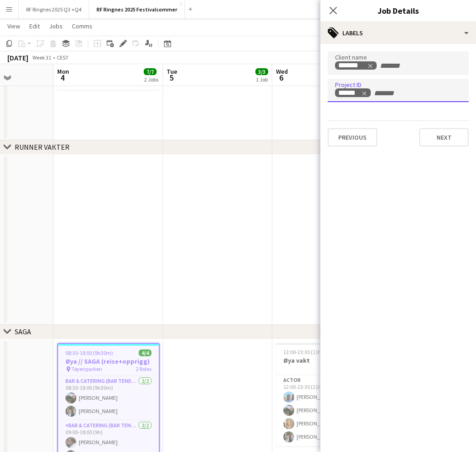 The height and width of the screenshot is (452, 476). I want to click on span: Mon, so click(63, 72).